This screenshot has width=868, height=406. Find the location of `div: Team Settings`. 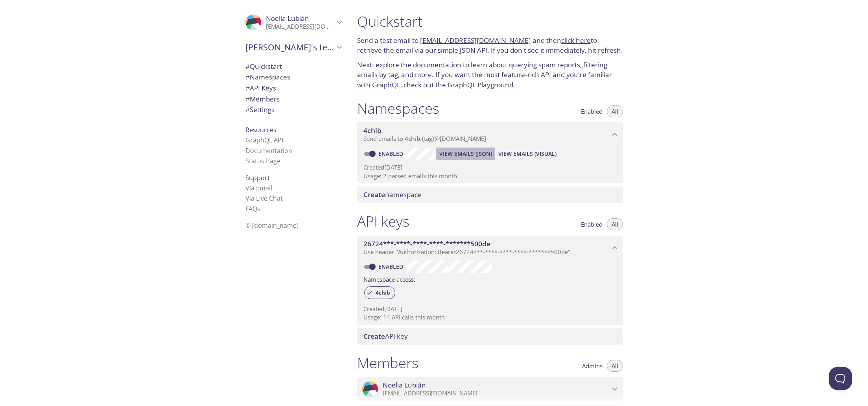

div: Team Settings is located at coordinates (293, 110).